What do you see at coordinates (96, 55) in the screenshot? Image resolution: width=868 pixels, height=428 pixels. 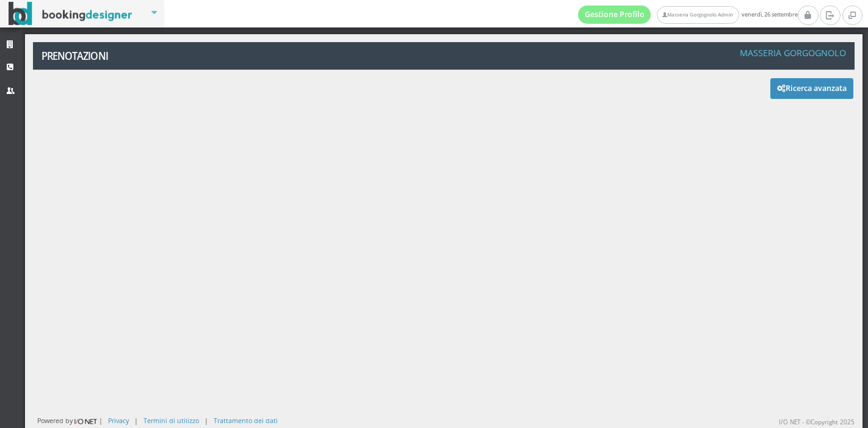 I see `a: Prenotazioni` at bounding box center [96, 55].